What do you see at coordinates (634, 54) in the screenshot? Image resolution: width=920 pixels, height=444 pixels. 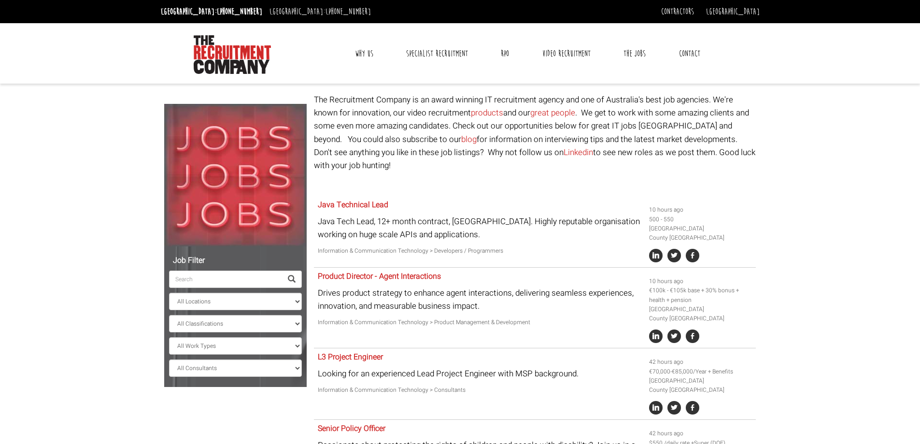 I see `a: The Jobs` at bounding box center [634, 54].